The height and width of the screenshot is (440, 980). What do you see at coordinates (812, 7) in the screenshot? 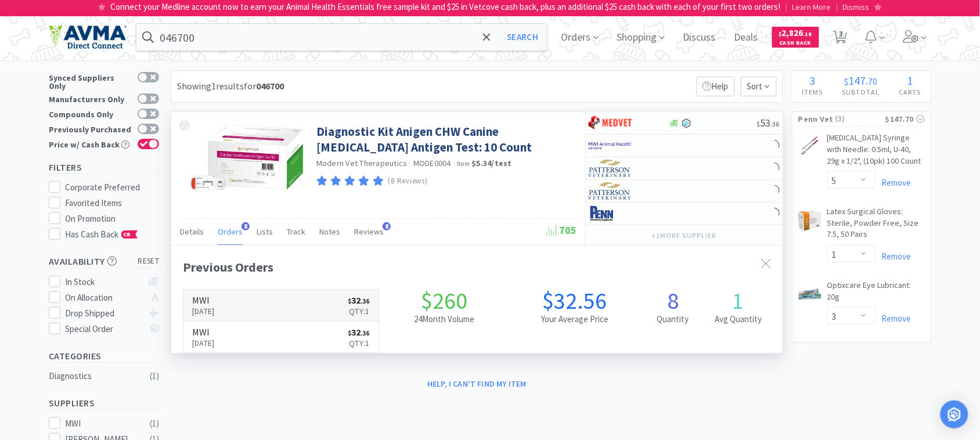
I see `span: Learn More` at bounding box center [812, 7].